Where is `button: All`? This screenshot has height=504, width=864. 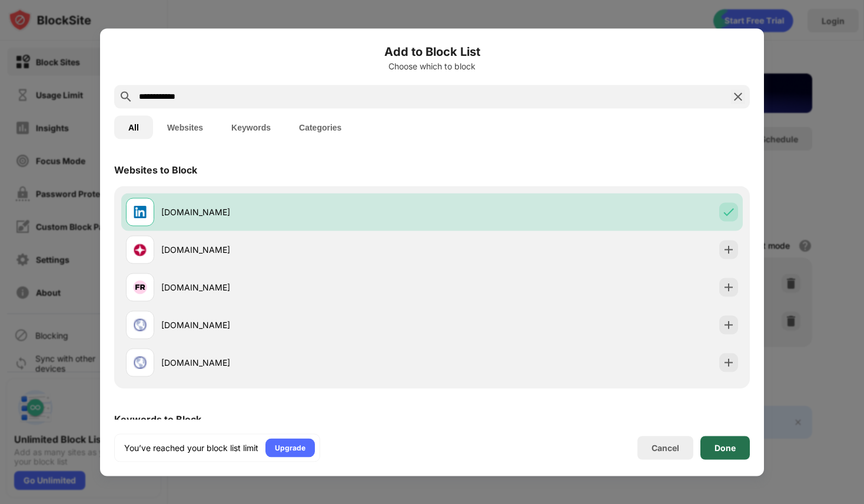
button: All is located at coordinates (133, 127).